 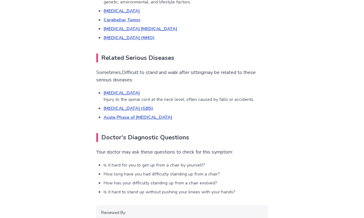 I want to click on p: Your doctor may ask these questions to check for this symptom:, so click(x=182, y=152).